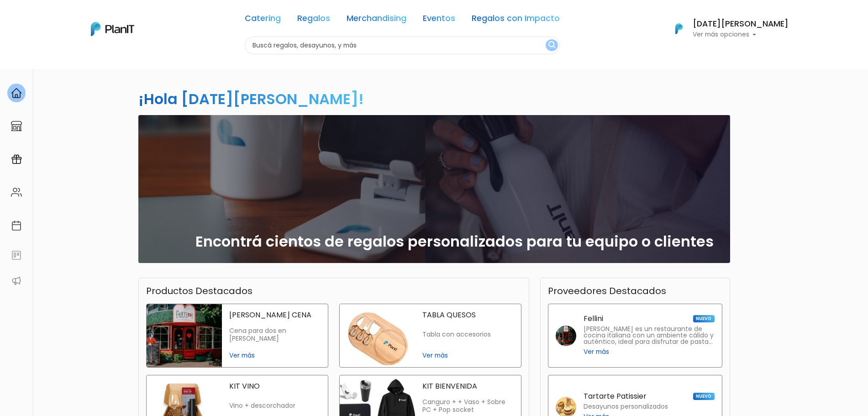 The height and width of the screenshot is (416, 868). What do you see at coordinates (593, 319) in the screenshot?
I see `p: Fellini` at bounding box center [593, 319].